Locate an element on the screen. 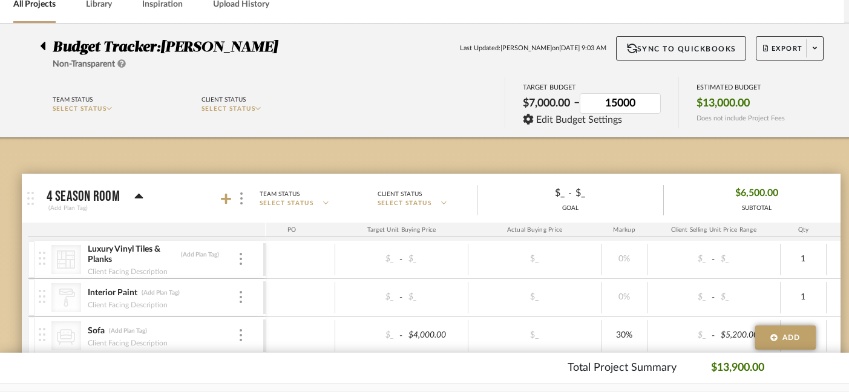 The image size is (849, 392). span: Does not include Project Fees is located at coordinates (741, 118).